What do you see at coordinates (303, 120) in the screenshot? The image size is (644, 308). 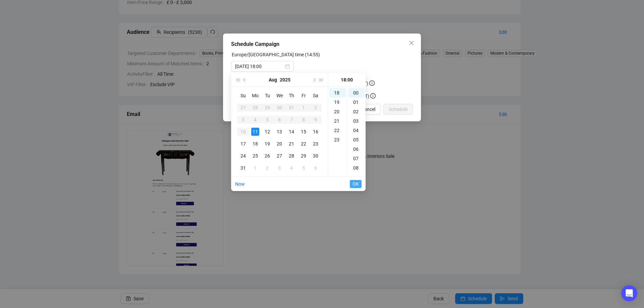 I see `div: 8` at bounding box center [303, 120].